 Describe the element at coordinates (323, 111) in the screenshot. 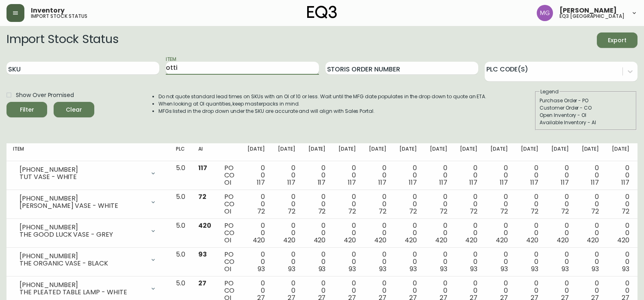

I see `li: MFGs listed in the drop down under the SKU are accurate and will align with Sales Portal.` at that location.